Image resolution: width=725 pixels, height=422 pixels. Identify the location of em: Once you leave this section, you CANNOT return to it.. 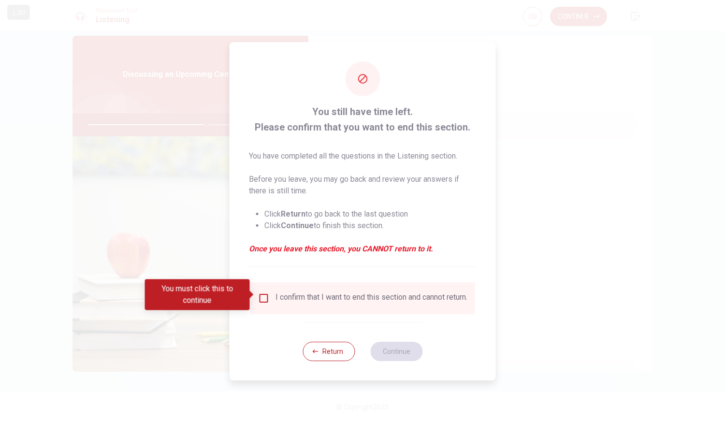
(362, 249).